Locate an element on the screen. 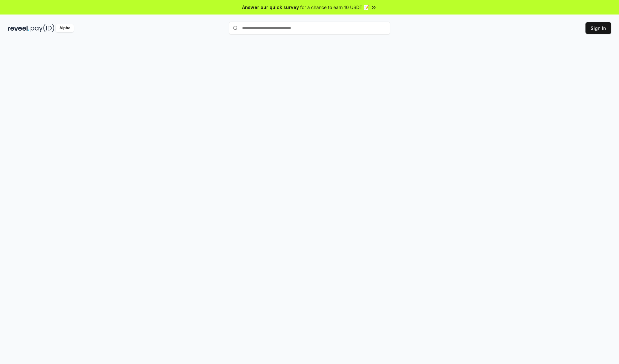 This screenshot has height=364, width=619. img: reveel_dark is located at coordinates (18, 28).